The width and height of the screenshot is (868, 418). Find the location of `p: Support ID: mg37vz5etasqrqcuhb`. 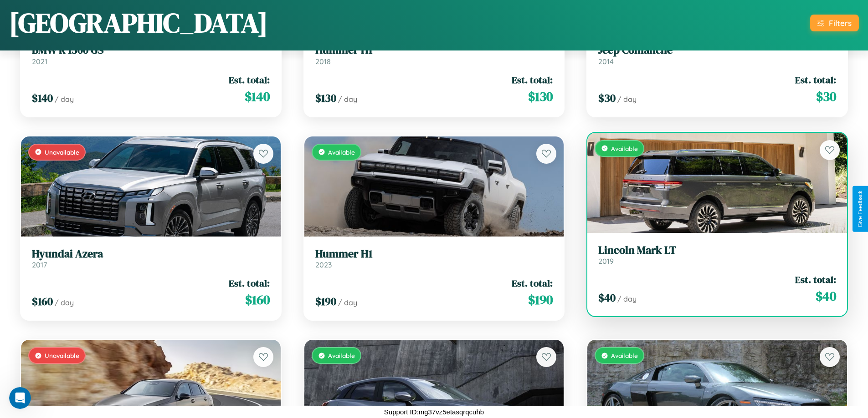

p: Support ID: mg37vz5etasqrqcuhb is located at coordinates (434, 412).